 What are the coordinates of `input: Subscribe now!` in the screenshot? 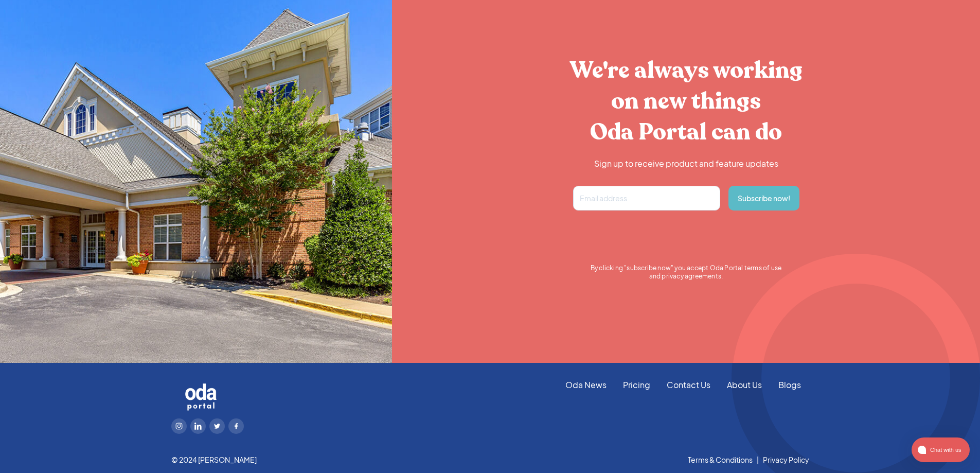 It's located at (764, 198).